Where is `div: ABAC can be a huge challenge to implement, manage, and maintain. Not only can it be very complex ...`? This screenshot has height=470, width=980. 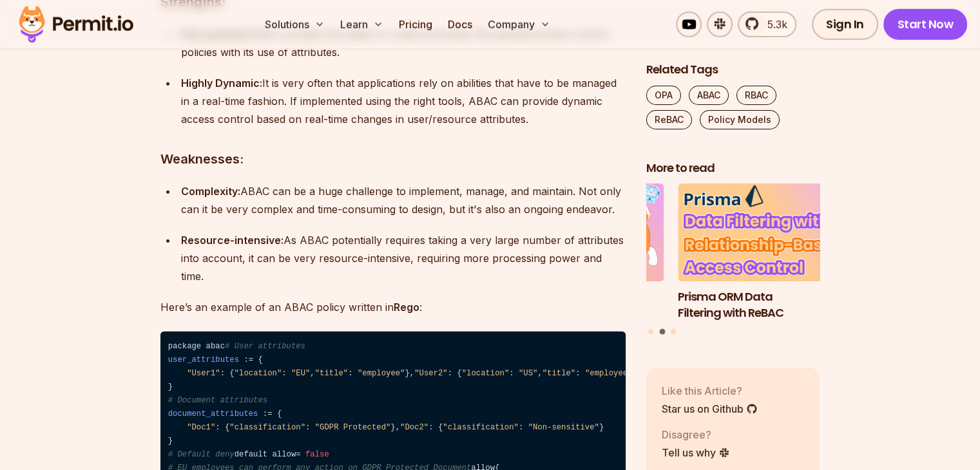
div: ABAC can be a huge challenge to implement, manage, and maintain. Not only can it be very complex ... is located at coordinates (403, 200).